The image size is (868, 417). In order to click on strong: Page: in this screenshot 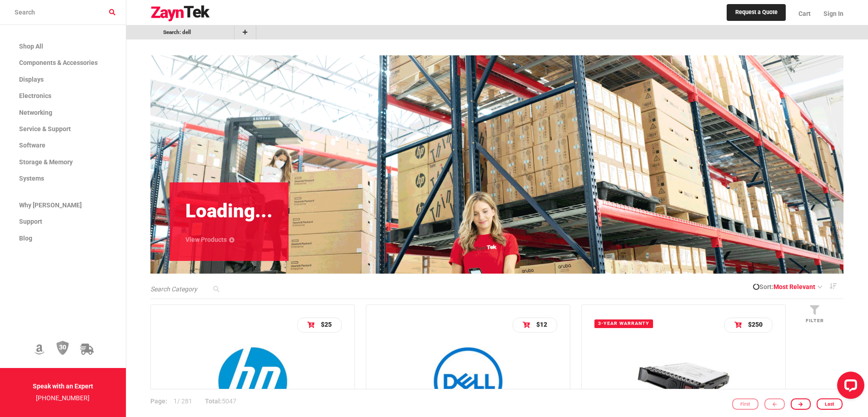, I will do `click(158, 401)`.